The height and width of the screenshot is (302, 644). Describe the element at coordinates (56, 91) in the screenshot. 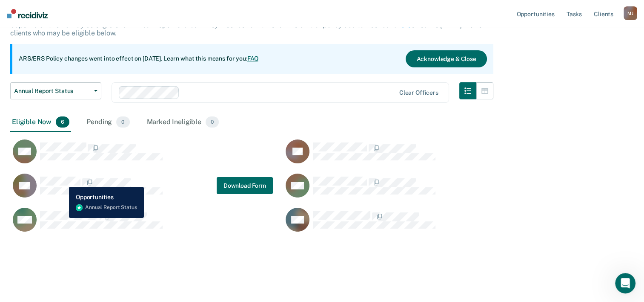

I see `button: Annual Report Status` at that location.